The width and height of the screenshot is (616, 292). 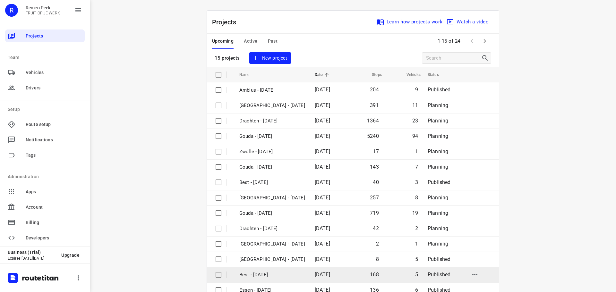 What do you see at coordinates (415, 213) in the screenshot?
I see `span: 19` at bounding box center [415, 213].